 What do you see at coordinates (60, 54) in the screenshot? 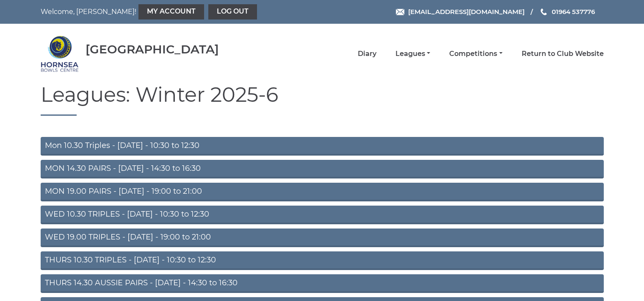
I see `img: Hornsea Bowls Centre` at bounding box center [60, 54].